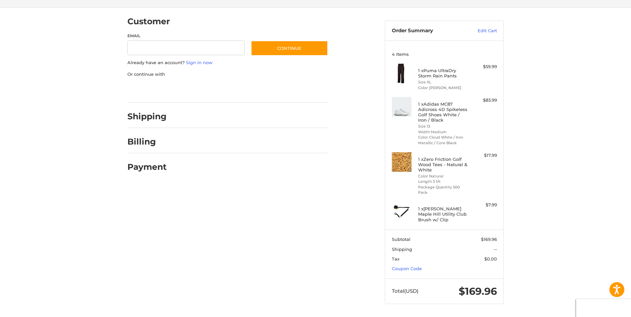 The image size is (631, 317). I want to click on a: Coupon Code, so click(407, 269).